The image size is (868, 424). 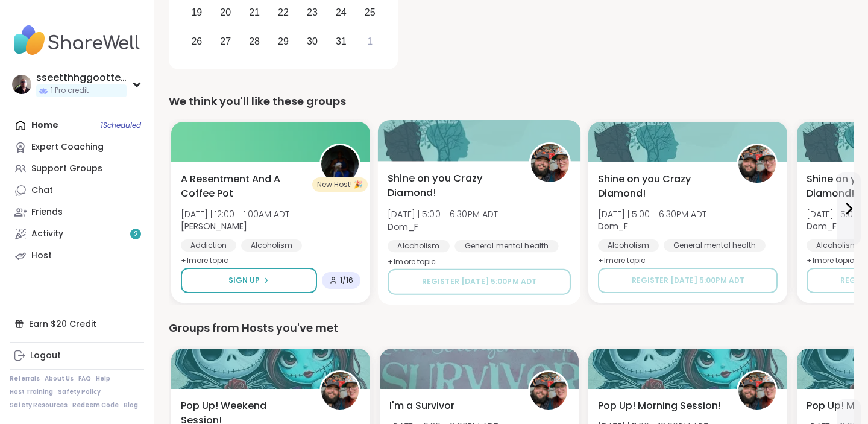 What do you see at coordinates (197, 41) in the screenshot?
I see `div: Choose Sunday, October 26th, 2025` at bounding box center [197, 41].